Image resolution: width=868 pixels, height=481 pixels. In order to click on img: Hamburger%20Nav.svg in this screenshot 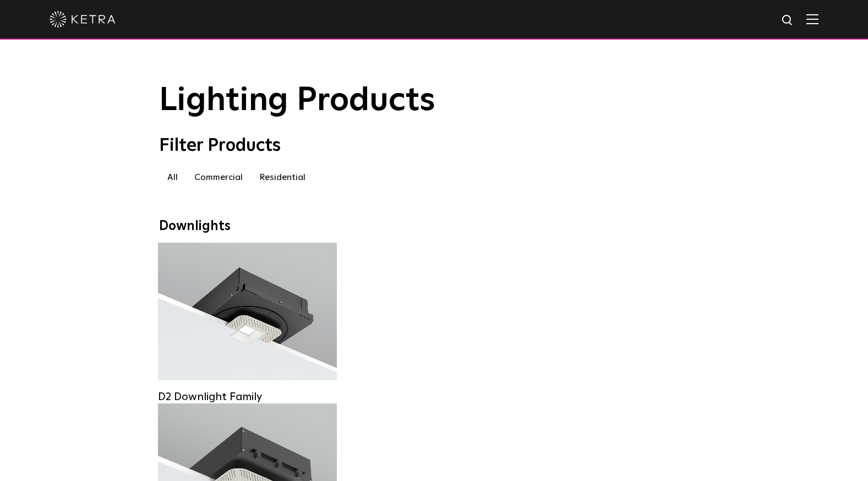, I will do `click(812, 19)`.